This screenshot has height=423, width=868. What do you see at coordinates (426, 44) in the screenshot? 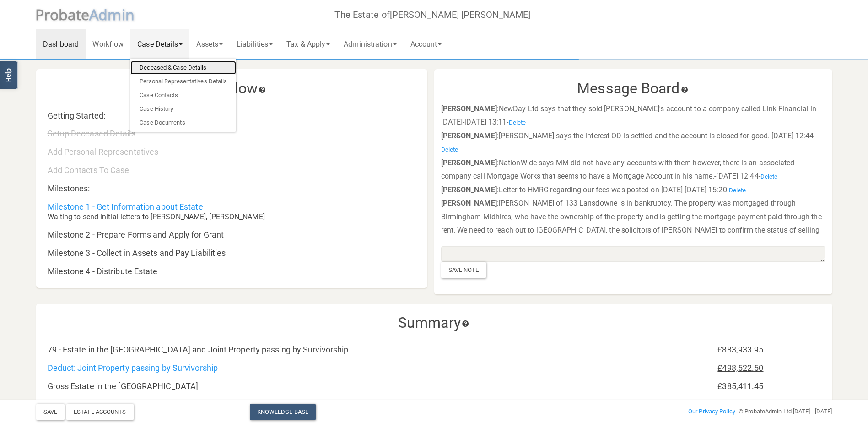
I see `a: Account` at bounding box center [426, 44].